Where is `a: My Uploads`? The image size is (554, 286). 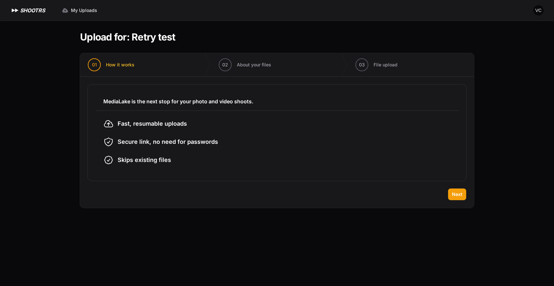 a: My Uploads is located at coordinates (79, 10).